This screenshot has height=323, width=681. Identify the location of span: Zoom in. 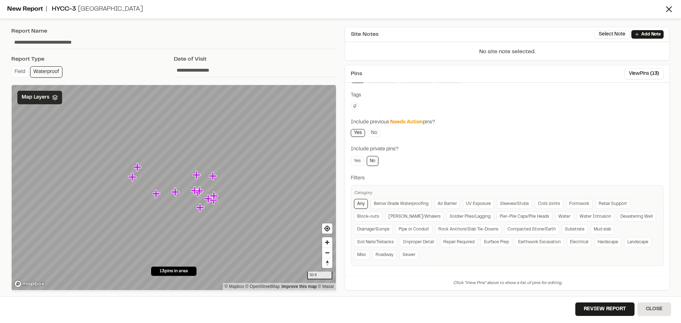
(327, 242).